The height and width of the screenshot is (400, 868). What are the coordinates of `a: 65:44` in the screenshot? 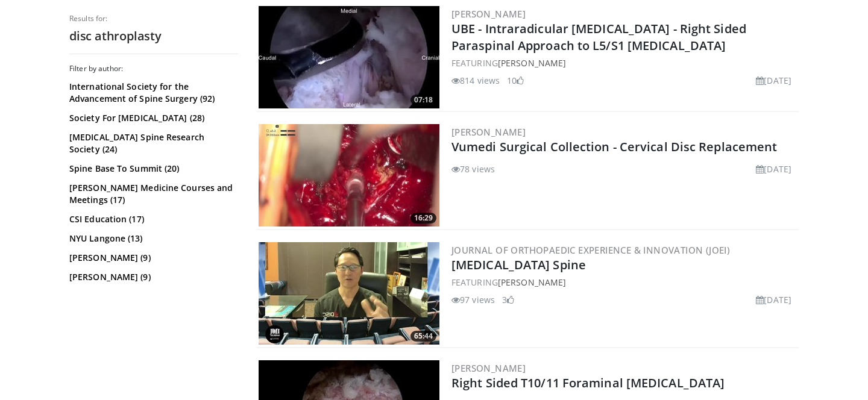 It's located at (349, 293).